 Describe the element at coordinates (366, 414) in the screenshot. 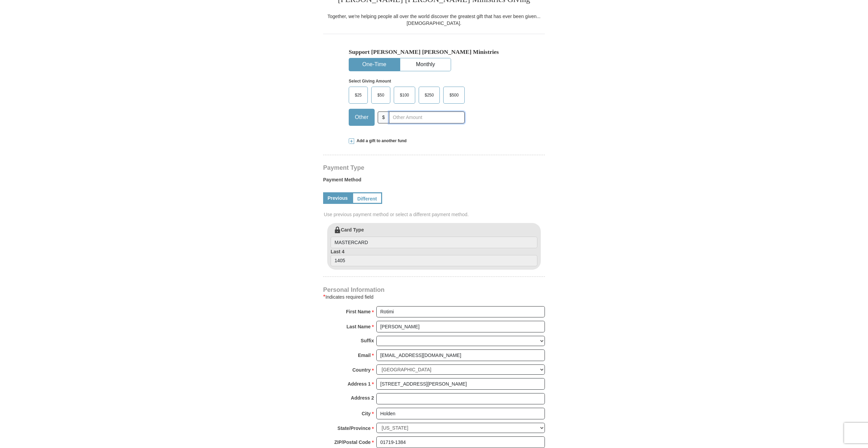

I see `strong: City` at that location.